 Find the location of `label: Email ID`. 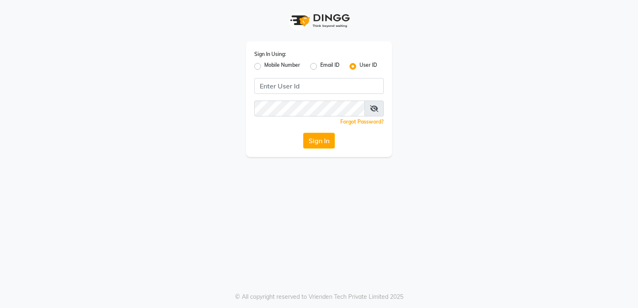

label: Email ID is located at coordinates (330, 66).